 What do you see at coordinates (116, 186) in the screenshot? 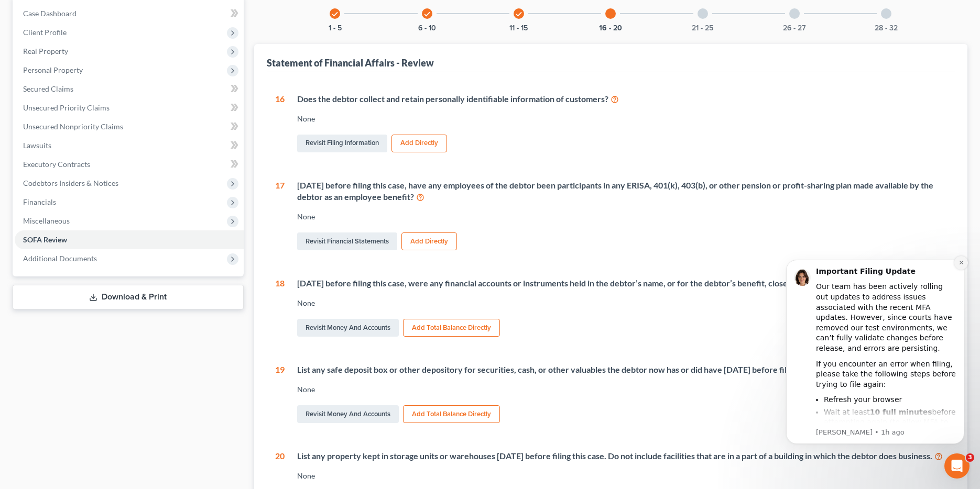
I see `p: Message from Emma, sent 1h ago` at bounding box center [116, 186].